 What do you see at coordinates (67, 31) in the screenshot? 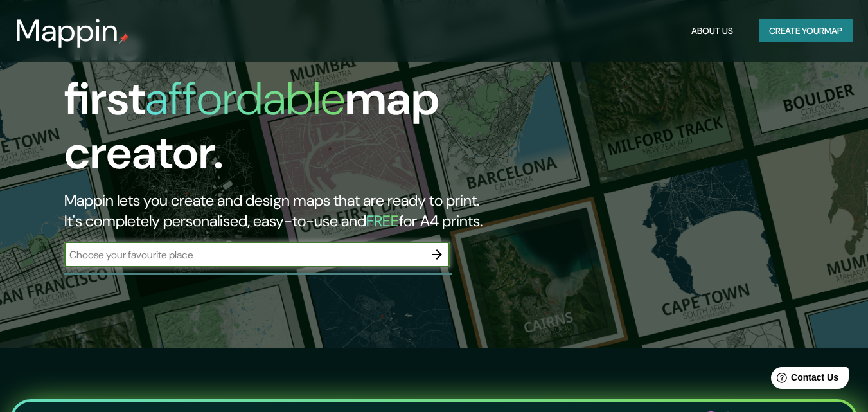
I see `h3: Mappin` at bounding box center [67, 31].